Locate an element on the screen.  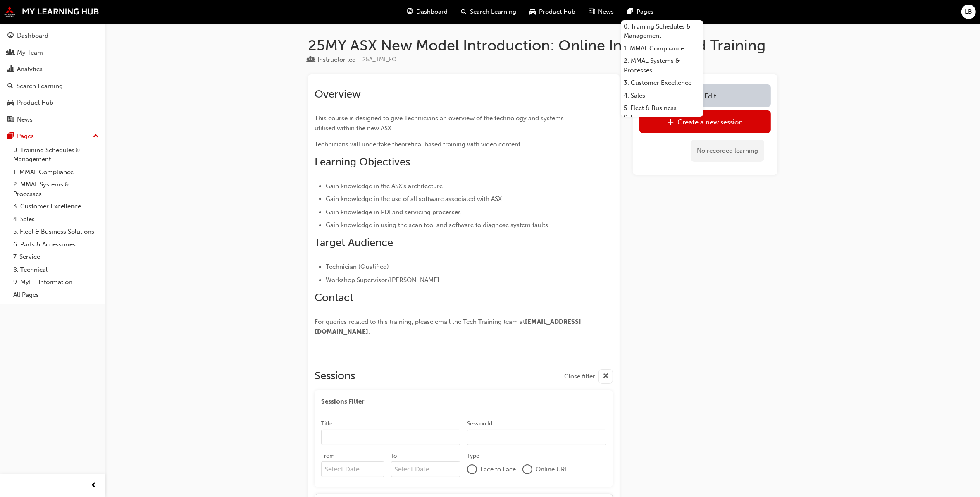
span: News is located at coordinates (606, 12).